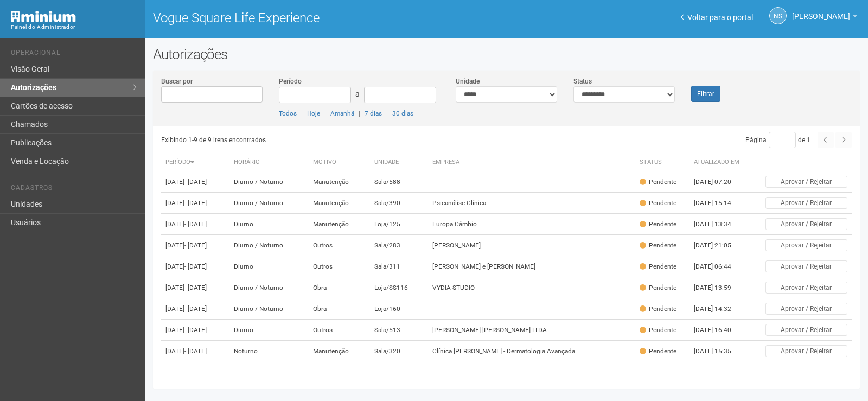  What do you see at coordinates (73, 27) in the screenshot?
I see `div: Painel do Administrador` at bounding box center [73, 27].